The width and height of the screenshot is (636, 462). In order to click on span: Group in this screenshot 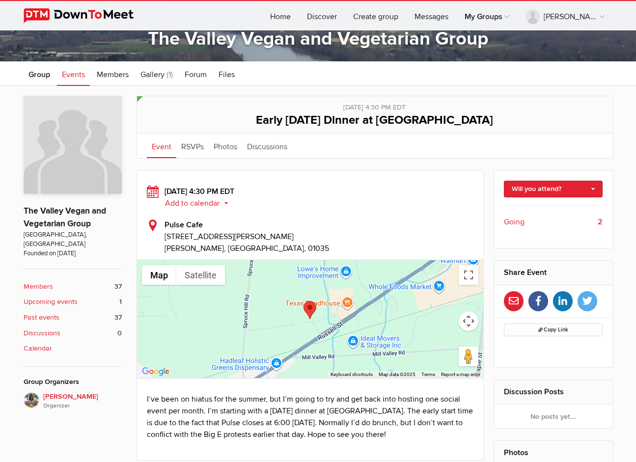, I will do `click(39, 75)`.